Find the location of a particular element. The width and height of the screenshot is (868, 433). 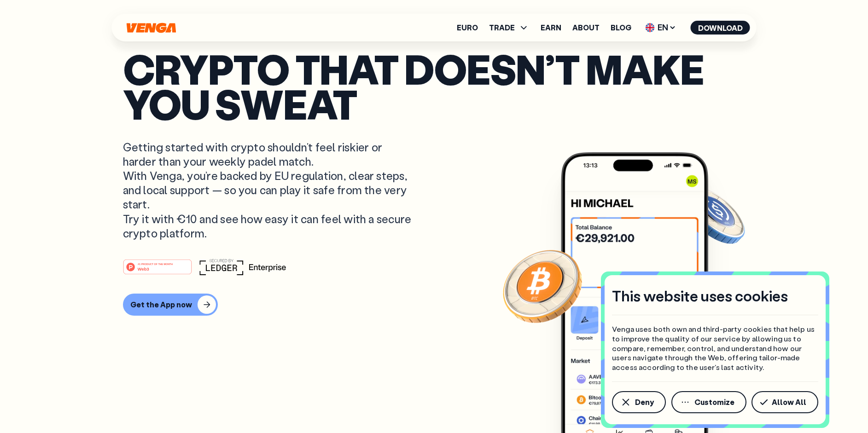

img: USDC coin is located at coordinates (713, 215).